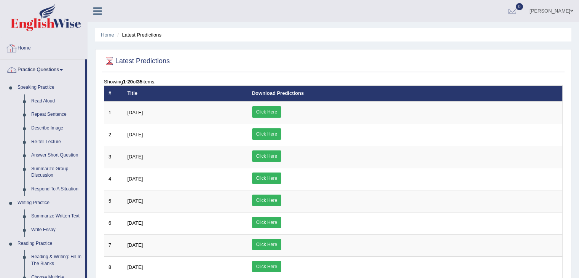 Image resolution: width=579 pixels, height=278 pixels. What do you see at coordinates (114, 135) in the screenshot?
I see `td: 2` at bounding box center [114, 135].